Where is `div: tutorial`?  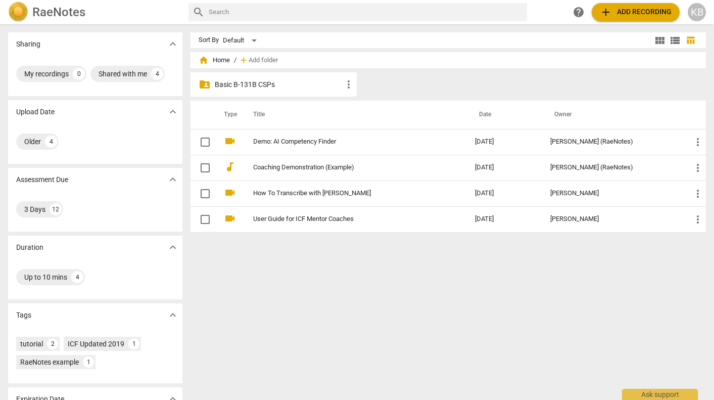 div: tutorial is located at coordinates (31, 343).